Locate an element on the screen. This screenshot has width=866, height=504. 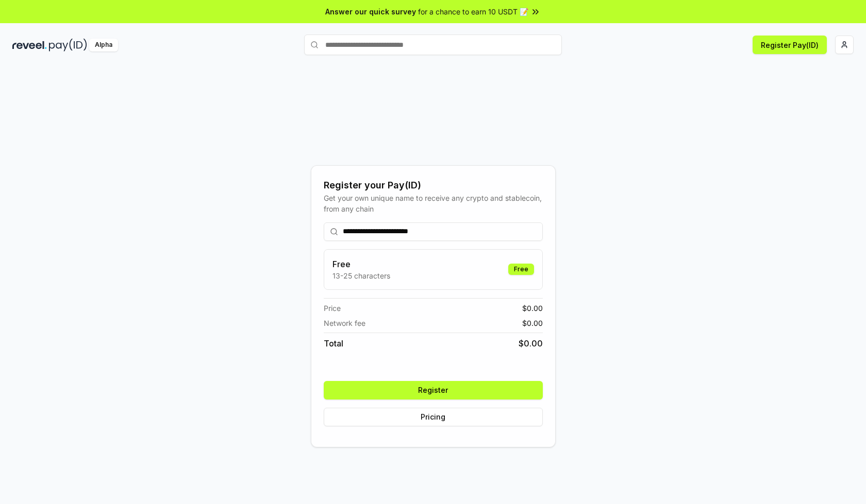
button: Pricing is located at coordinates (433, 418).